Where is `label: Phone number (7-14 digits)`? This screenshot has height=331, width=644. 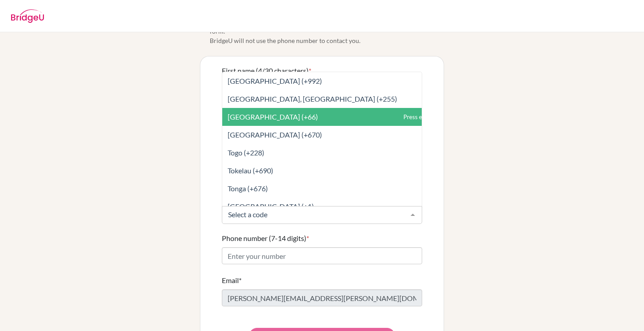 label: Phone number (7-14 digits) is located at coordinates (265, 238).